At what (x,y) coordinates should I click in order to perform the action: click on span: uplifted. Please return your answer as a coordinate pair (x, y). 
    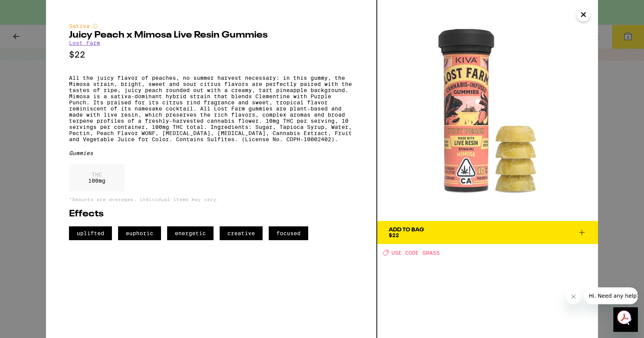
    Looking at the image, I should click on (90, 233).